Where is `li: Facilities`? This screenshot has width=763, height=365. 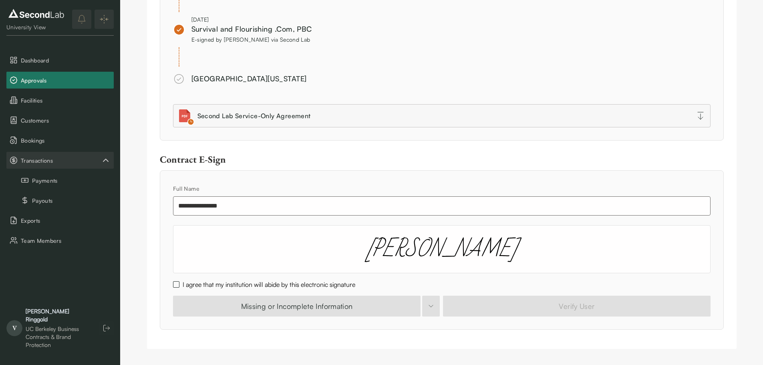 li: Facilities is located at coordinates (60, 100).